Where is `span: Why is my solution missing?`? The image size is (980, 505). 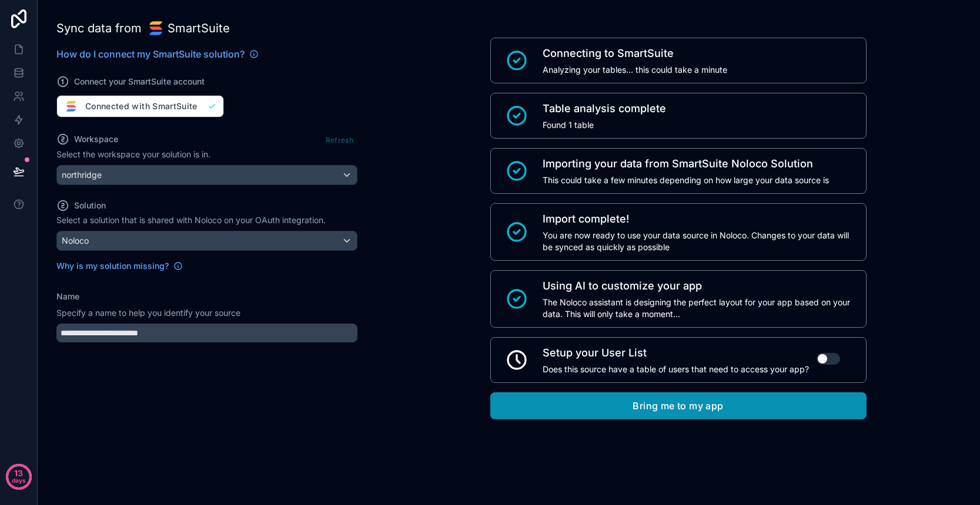 span: Why is my solution missing? is located at coordinates (112, 266).